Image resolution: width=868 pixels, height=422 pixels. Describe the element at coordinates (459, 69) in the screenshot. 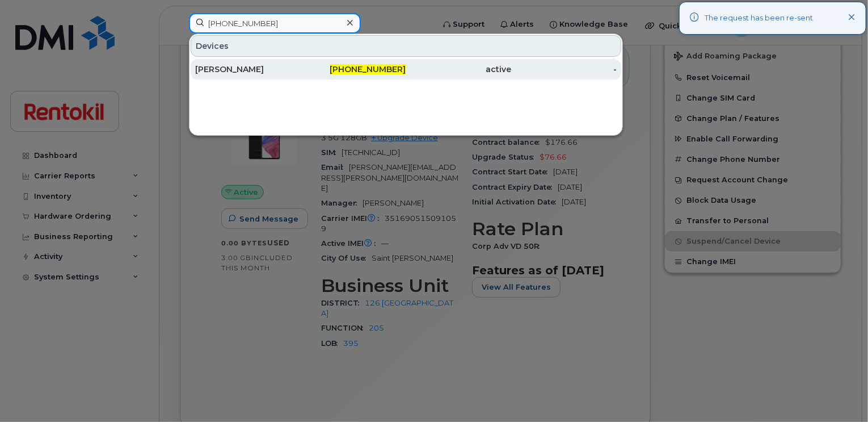

I see `div: active` at that location.